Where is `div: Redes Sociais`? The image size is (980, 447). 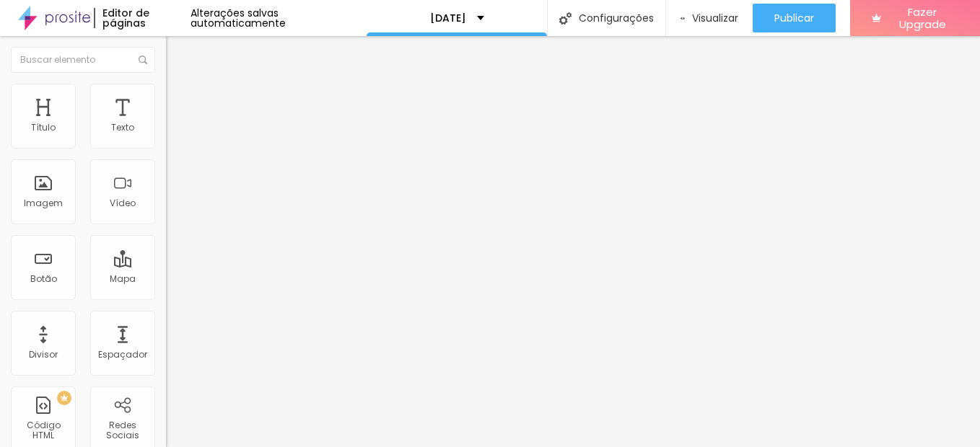 div: Redes Sociais is located at coordinates (122, 431).